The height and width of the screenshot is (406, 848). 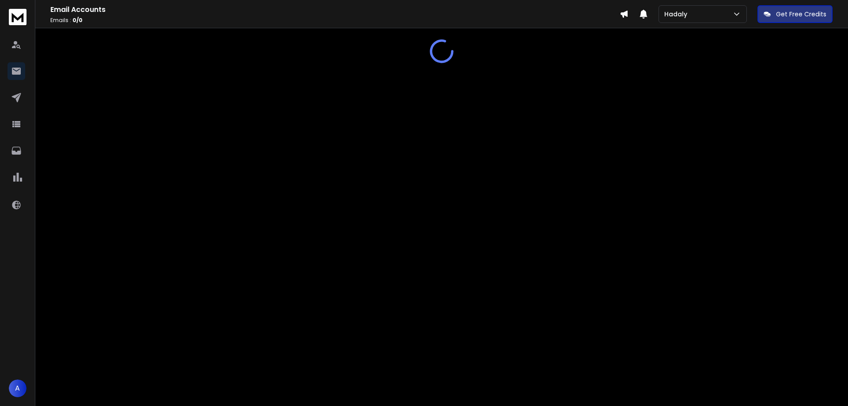 What do you see at coordinates (335, 10) in the screenshot?
I see `h1: Email Accounts` at bounding box center [335, 10].